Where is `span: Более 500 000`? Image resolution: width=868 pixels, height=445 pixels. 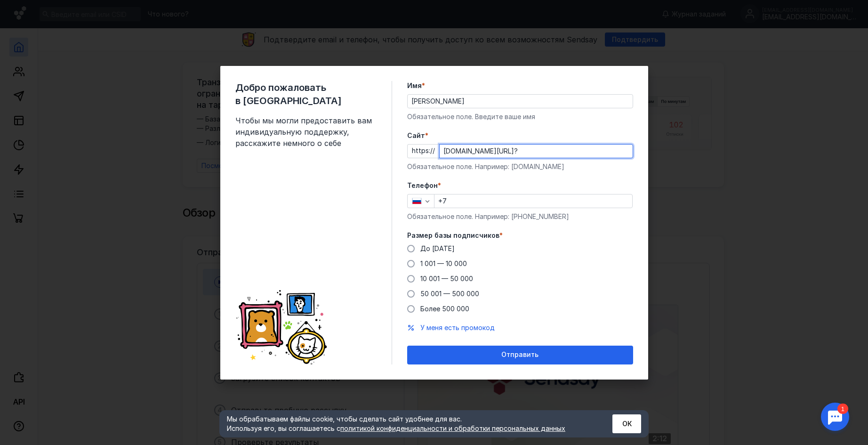
span: Более 500 000 is located at coordinates (445, 309).